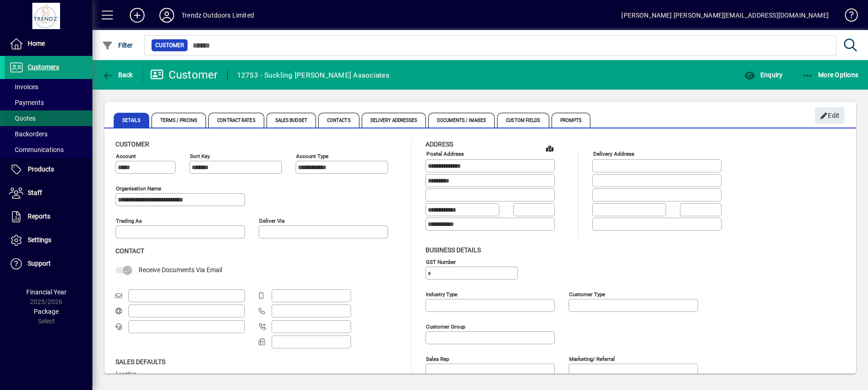  What do you see at coordinates (217, 15) in the screenshot?
I see `div: Trendz Outdoors Limited` at bounding box center [217, 15].